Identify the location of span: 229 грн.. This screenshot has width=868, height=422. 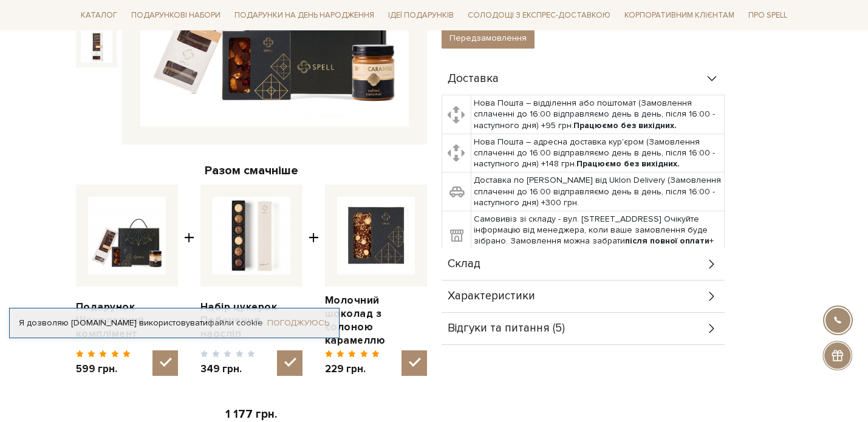
(352, 369).